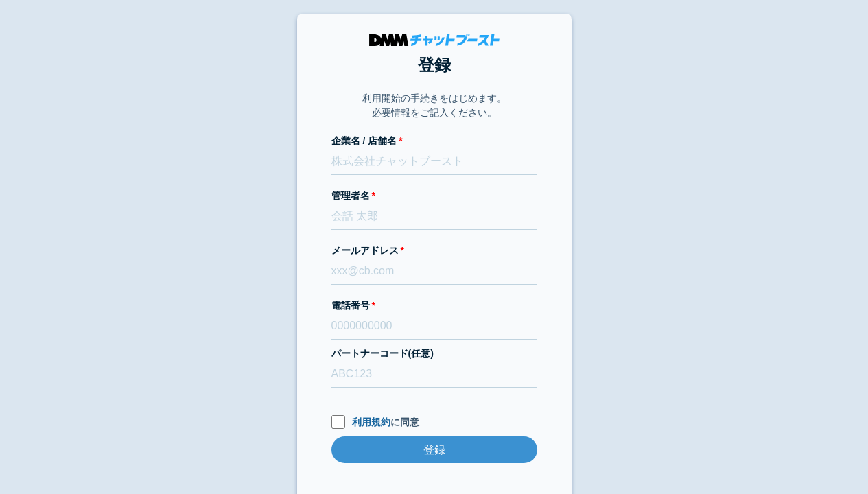  What do you see at coordinates (434, 195) in the screenshot?
I see `label: 管理者名` at bounding box center [434, 195].